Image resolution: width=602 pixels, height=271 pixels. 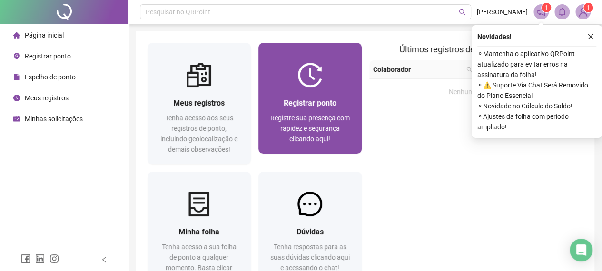 What do you see at coordinates (591, 37) in the screenshot?
I see `span: close` at bounding box center [591, 37].